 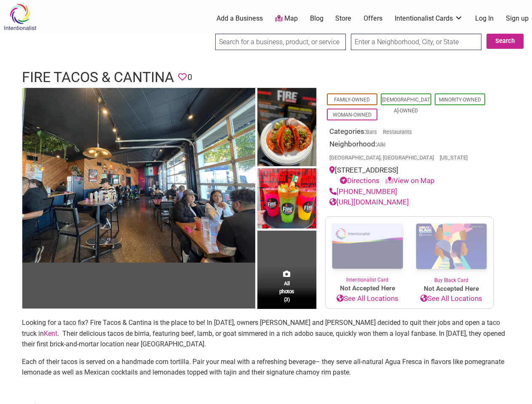 What do you see at coordinates (451, 251) in the screenshot?
I see `a: Buy Black Card` at bounding box center [451, 251].